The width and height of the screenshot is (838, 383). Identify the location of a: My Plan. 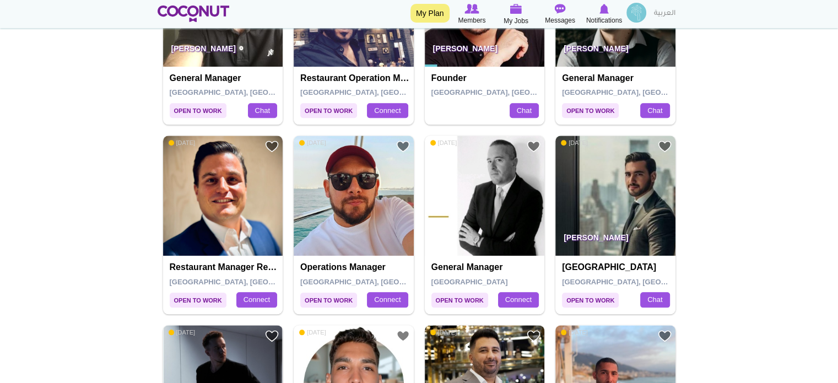
(430, 13).